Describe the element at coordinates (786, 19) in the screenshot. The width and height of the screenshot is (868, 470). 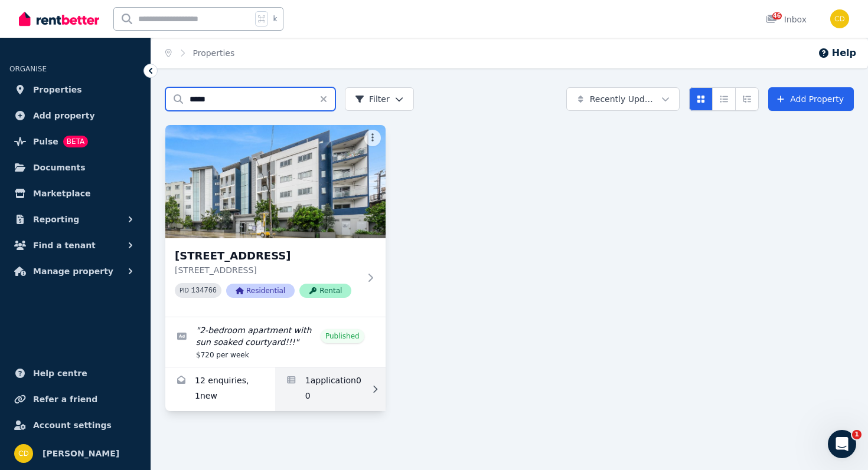
I see `div: Inbox` at that location.